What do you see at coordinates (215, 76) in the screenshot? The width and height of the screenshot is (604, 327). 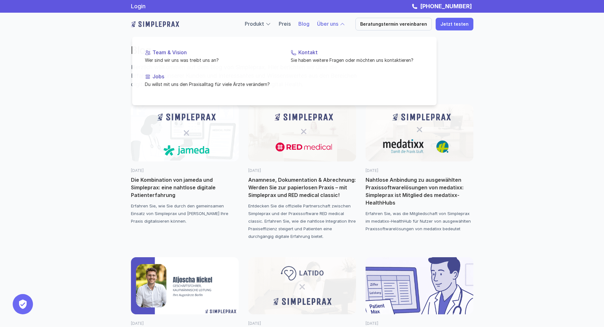 I see `p: Jobs` at bounding box center [215, 76].